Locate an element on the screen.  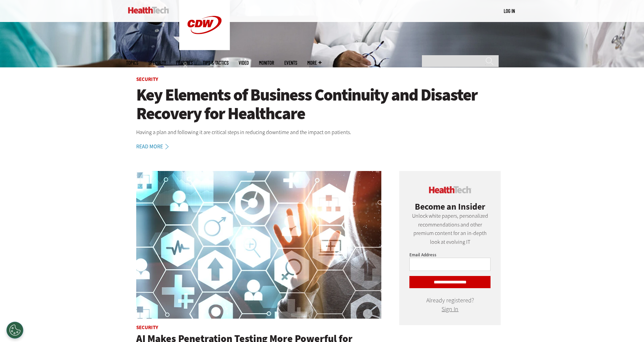
div: Already registered? is located at coordinates (450, 304).